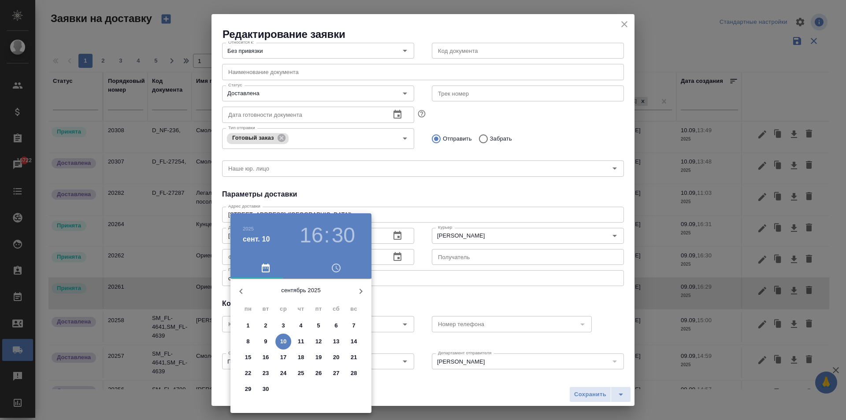  Describe the element at coordinates (248, 373) in the screenshot. I see `p: 22` at that location.